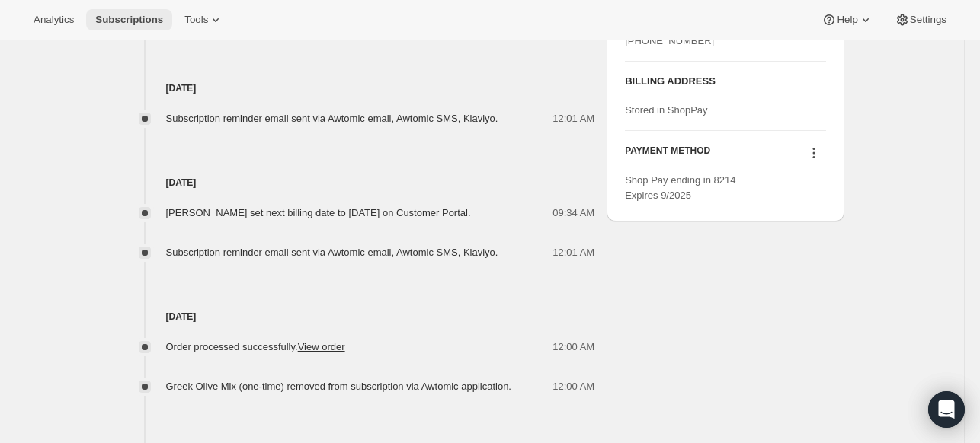  I want to click on span: Analytics, so click(53, 20).